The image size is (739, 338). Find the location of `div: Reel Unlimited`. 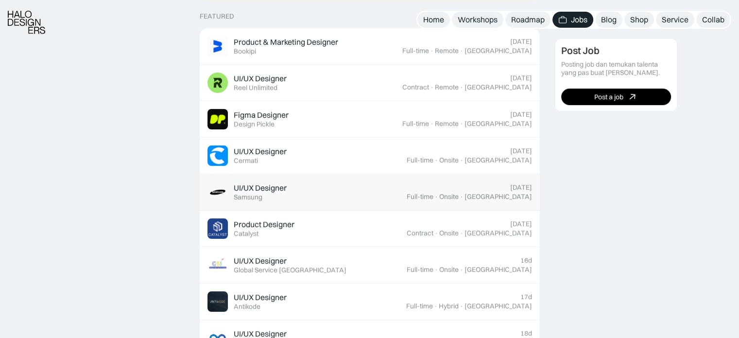

div: Reel Unlimited is located at coordinates (256, 87).